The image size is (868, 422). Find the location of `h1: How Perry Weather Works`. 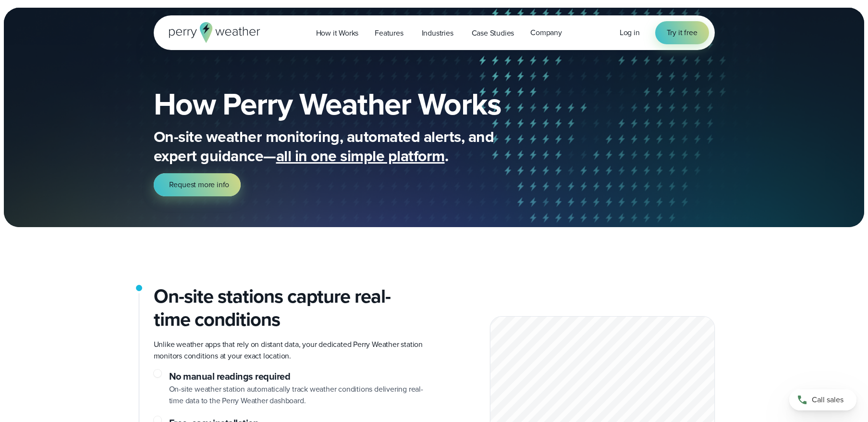

h1: How Perry Weather Works is located at coordinates (363, 104).